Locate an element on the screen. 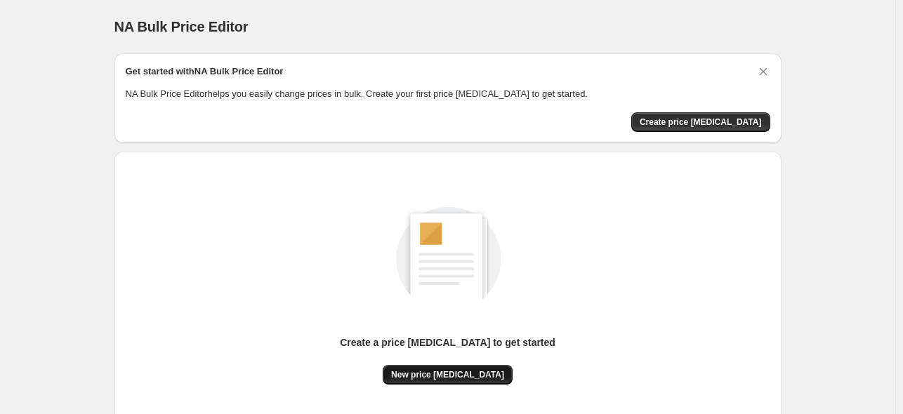 This screenshot has width=903, height=414. span: NA Bulk Price Editor is located at coordinates (181, 27).